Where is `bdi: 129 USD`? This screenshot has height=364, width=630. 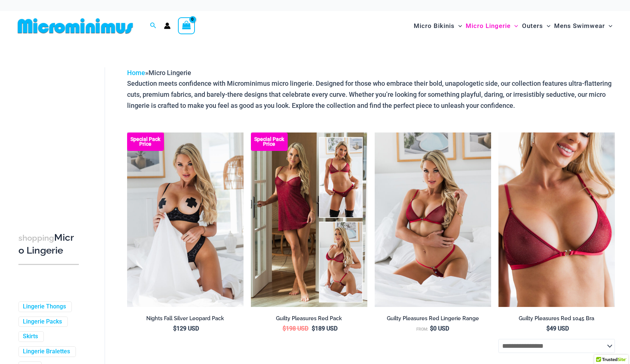 bdi: 129 USD is located at coordinates (186, 329).